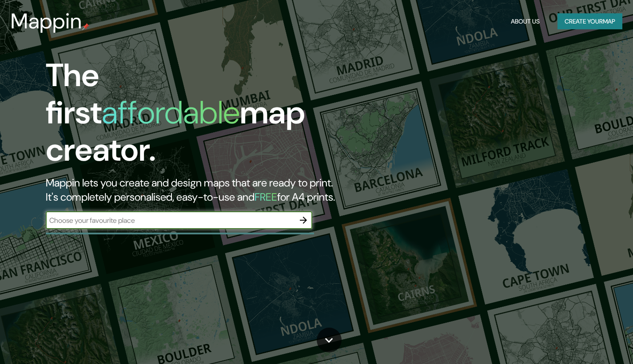 The height and width of the screenshot is (364, 633). I want to click on h1: The first map creator., so click(204, 116).